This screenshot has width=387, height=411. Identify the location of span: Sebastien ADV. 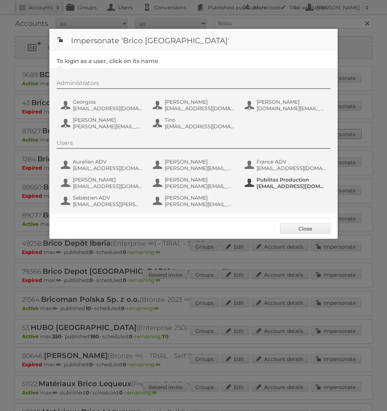
(108, 198).